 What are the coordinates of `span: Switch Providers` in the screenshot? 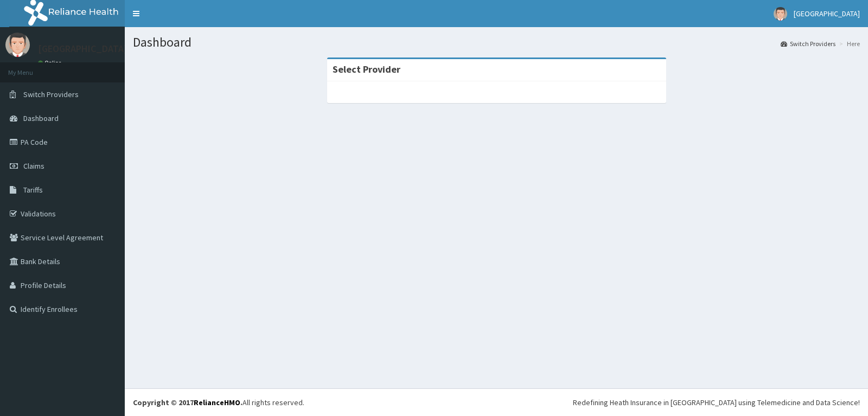 It's located at (51, 94).